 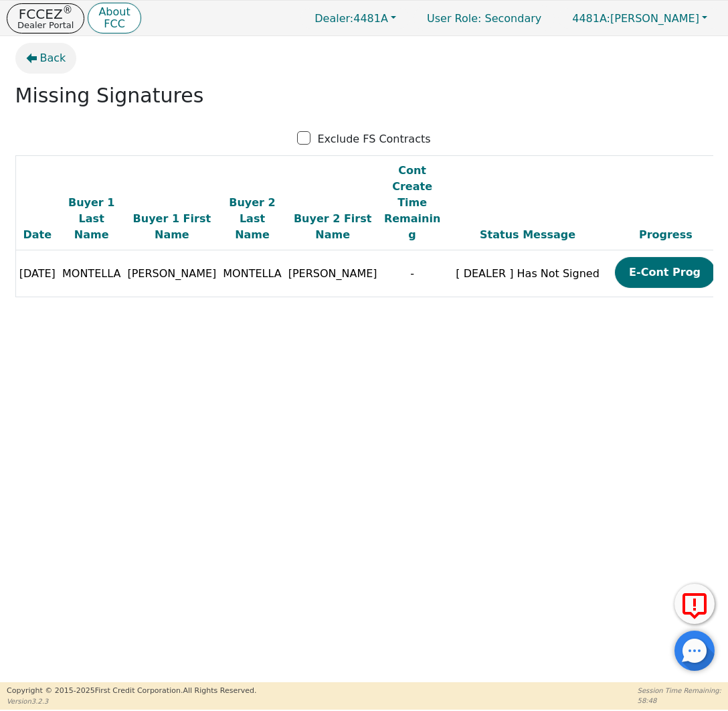 I want to click on p: Session Time Remaining:, so click(x=679, y=690).